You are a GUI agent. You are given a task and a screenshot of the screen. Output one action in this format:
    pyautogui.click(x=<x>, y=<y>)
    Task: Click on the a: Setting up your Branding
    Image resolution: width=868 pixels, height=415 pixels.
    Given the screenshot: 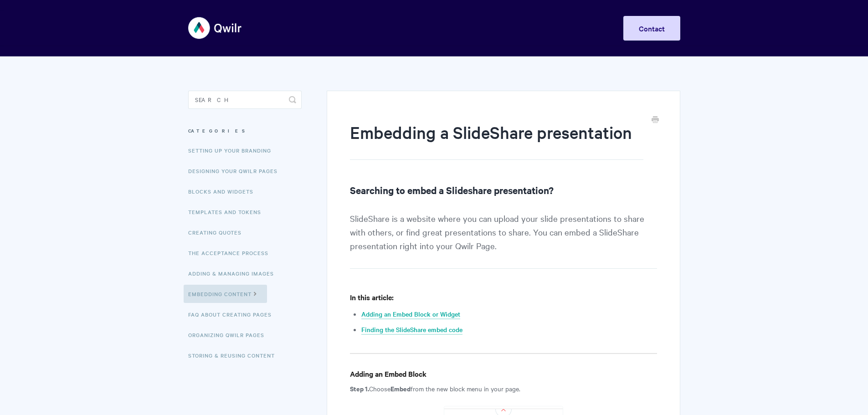 What is the action you would take?
    pyautogui.click(x=233, y=150)
    